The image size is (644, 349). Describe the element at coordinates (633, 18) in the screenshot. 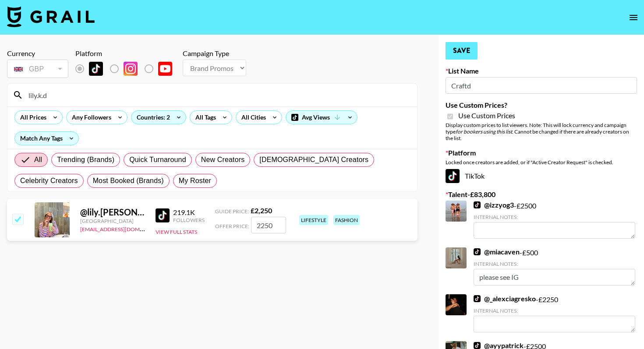

I see `button: open drawer` at that location.